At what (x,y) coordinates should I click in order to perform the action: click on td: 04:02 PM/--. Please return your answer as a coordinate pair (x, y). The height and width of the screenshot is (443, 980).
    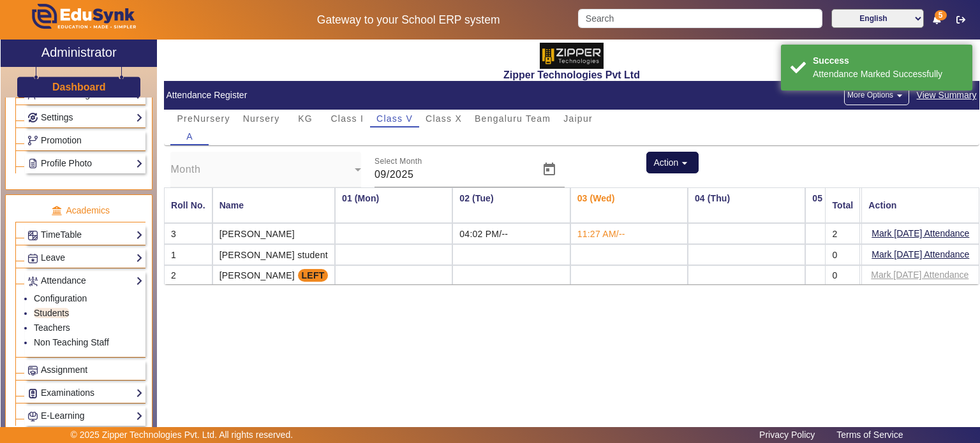
    Looking at the image, I should click on (511, 234).